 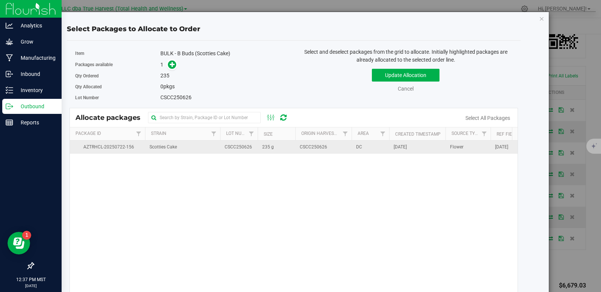 What do you see at coordinates (159, 133) in the screenshot?
I see `a: Strain` at bounding box center [159, 133].